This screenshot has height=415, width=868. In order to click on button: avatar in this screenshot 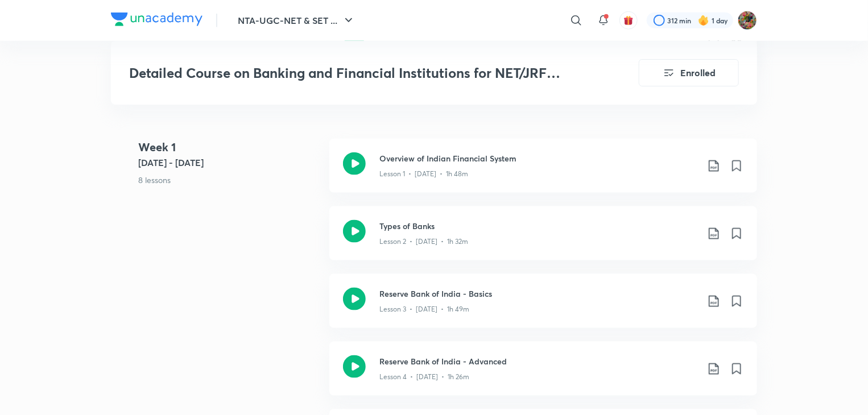, I will do `click(629, 20)`.